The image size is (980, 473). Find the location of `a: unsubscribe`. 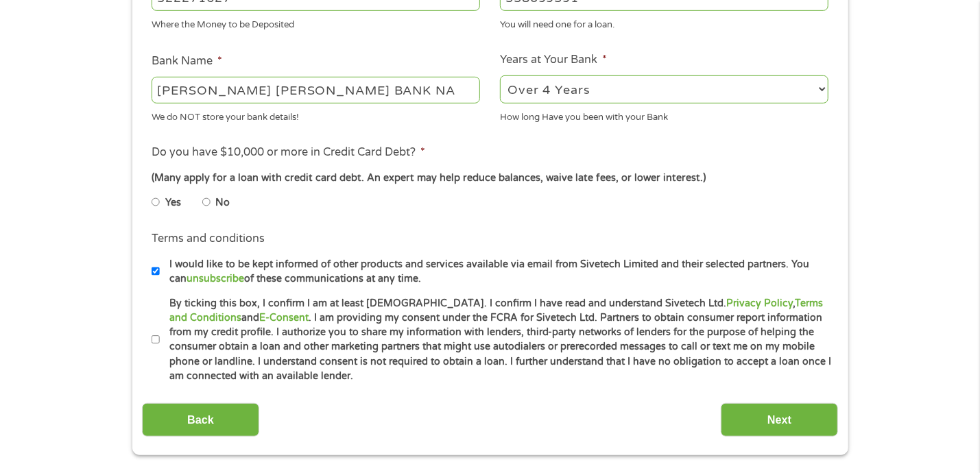

a: unsubscribe is located at coordinates (216, 279).